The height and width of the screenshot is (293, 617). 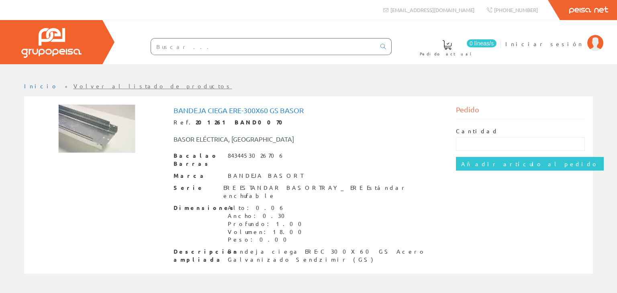 What do you see at coordinates (242, 122) in the screenshot?
I see `font: 201261 ​​BAND0070` at bounding box center [242, 122].